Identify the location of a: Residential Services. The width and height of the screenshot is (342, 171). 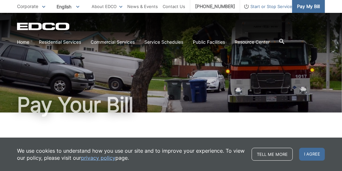
(60, 42).